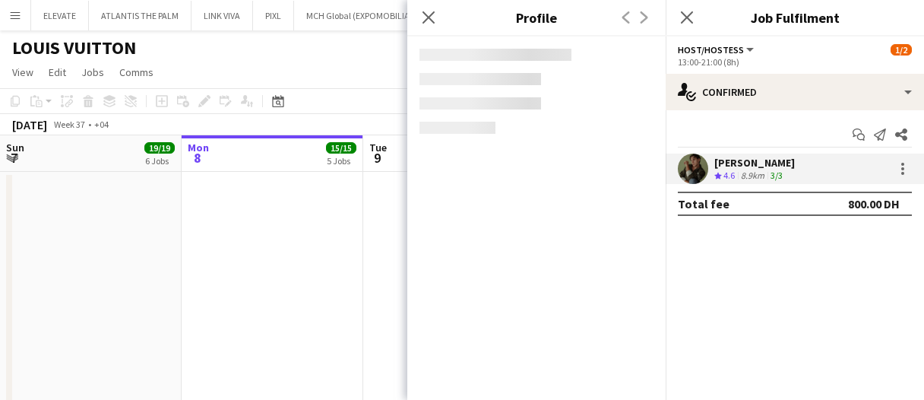 The height and width of the screenshot is (400, 924). Describe the element at coordinates (93, 72) in the screenshot. I see `a: Jobs` at that location.